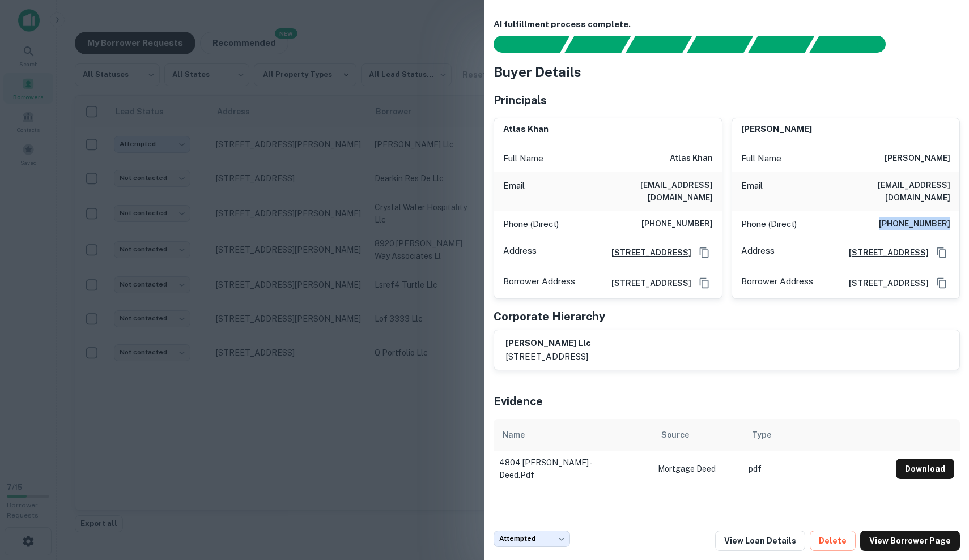  I want to click on h5: Principals, so click(520, 101).